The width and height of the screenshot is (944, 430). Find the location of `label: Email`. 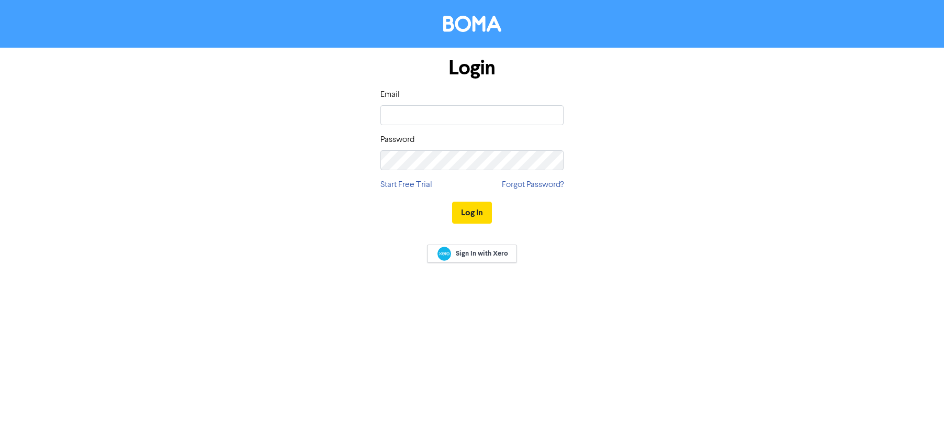

label: Email is located at coordinates (390, 95).